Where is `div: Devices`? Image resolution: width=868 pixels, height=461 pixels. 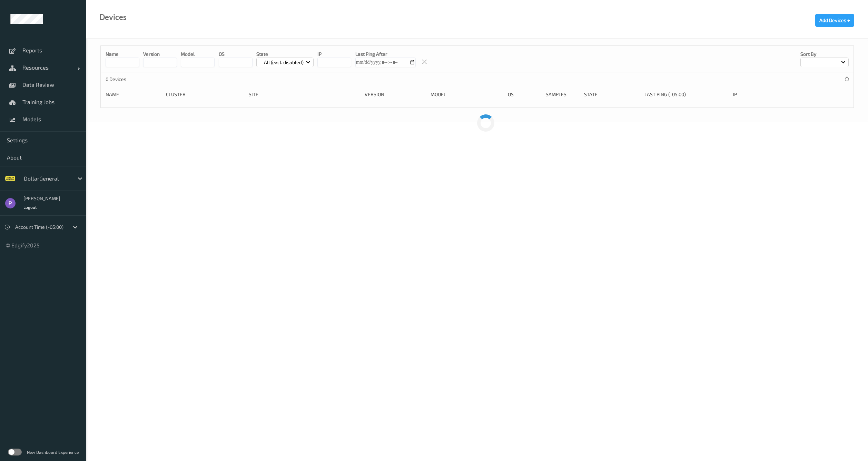
div: Devices is located at coordinates (113, 17).